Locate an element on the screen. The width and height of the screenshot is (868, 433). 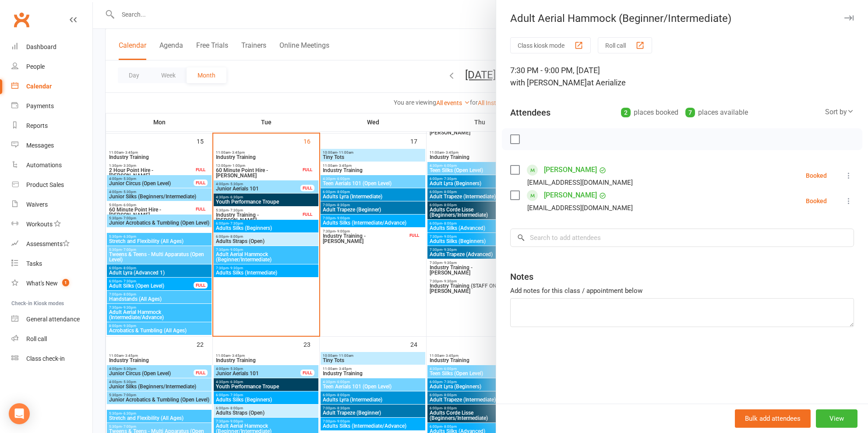
div: Sort by is located at coordinates (840, 112).